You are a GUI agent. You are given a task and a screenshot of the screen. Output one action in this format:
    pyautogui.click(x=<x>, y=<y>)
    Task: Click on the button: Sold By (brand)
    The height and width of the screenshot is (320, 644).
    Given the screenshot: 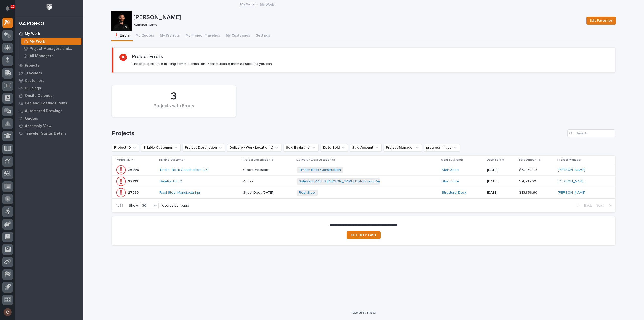 What is the action you would take?
    pyautogui.click(x=301, y=148)
    